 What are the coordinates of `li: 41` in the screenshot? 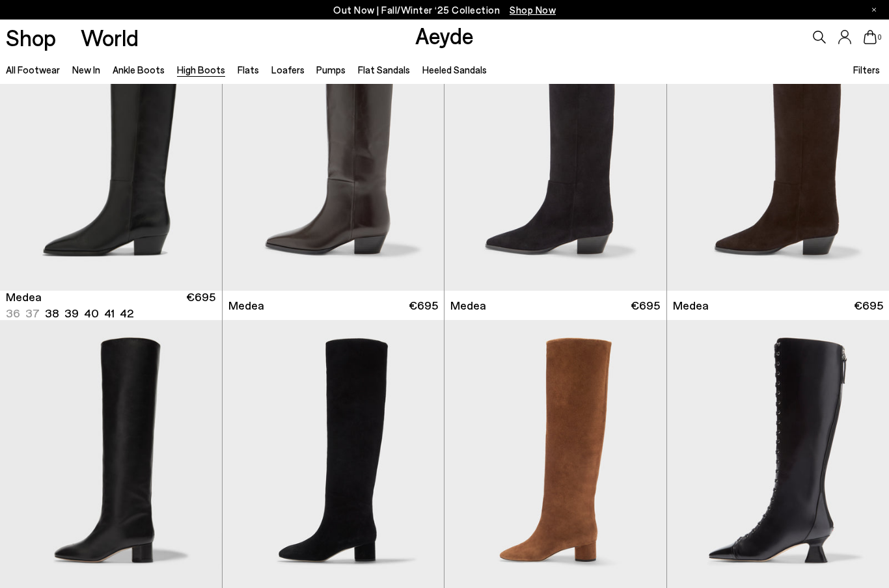 It's located at (109, 313).